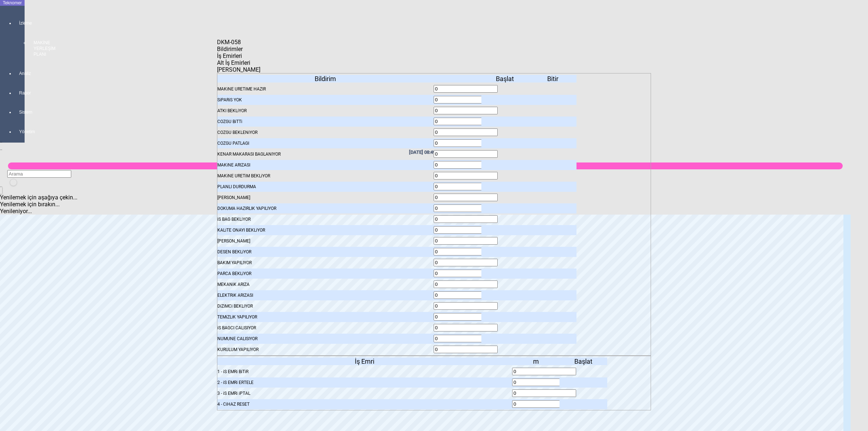 The height and width of the screenshot is (431, 868). Describe the element at coordinates (326, 79) in the screenshot. I see `div: Bildirim` at that location.